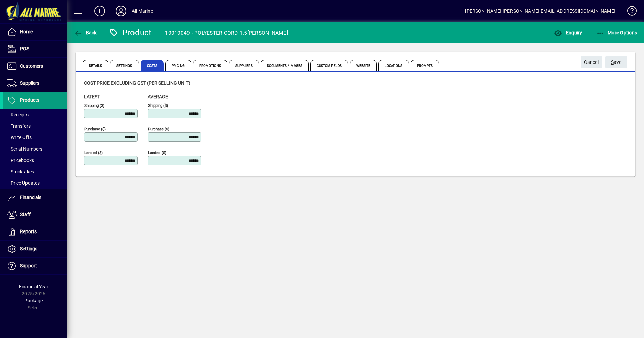 Image resolution: width=644 pixels, height=338 pixels. Describe the element at coordinates (35, 66) in the screenshot. I see `a: Customers` at that location.